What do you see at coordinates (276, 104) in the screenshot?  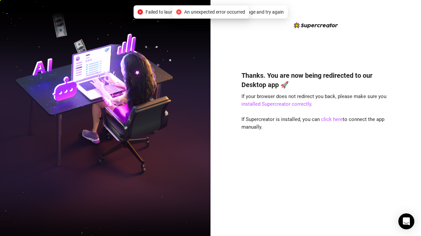 I see `a: installed Supercreator correctly` at bounding box center [276, 104].